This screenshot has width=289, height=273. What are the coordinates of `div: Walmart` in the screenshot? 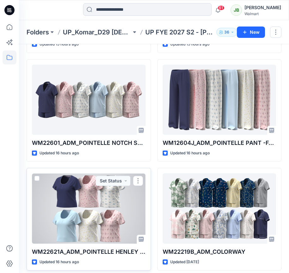 It's located at (263, 14).